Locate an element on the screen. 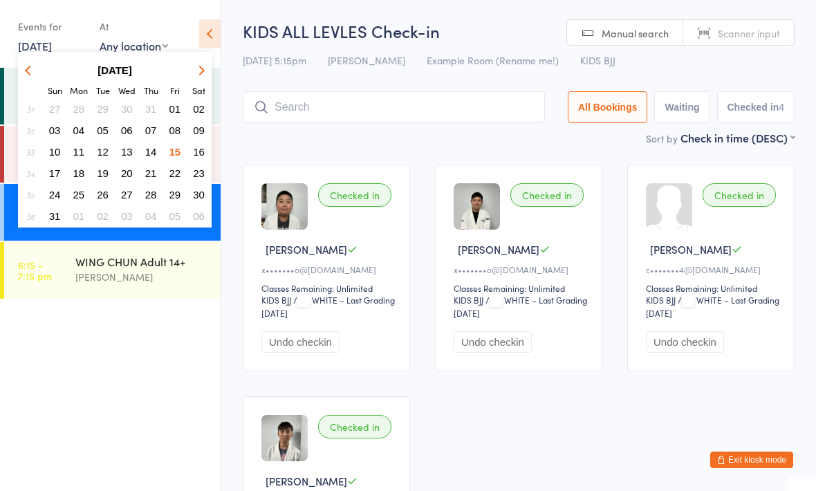 This screenshot has height=491, width=816. span: KIDS BJJ is located at coordinates (598, 60).